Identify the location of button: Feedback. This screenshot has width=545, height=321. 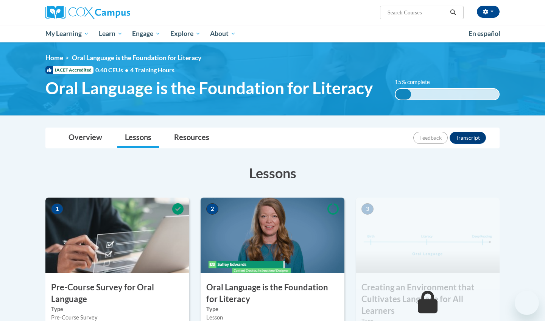
(430, 138).